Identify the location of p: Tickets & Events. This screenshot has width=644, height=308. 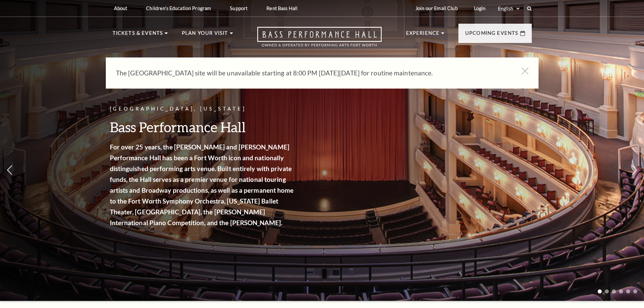
(138, 35).